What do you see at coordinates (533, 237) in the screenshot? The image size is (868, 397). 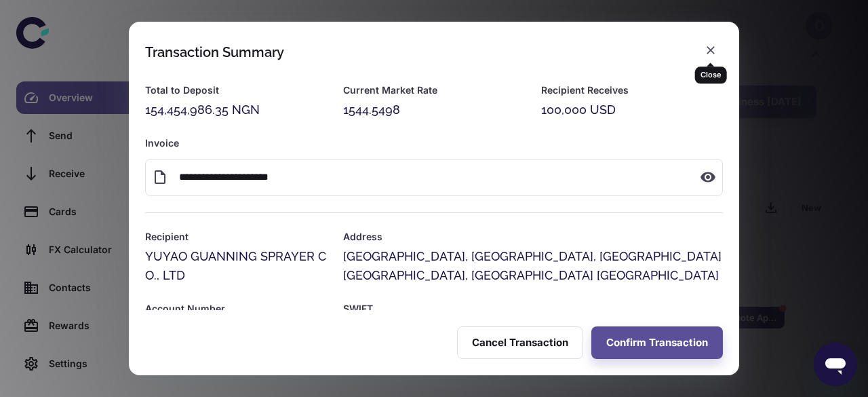 I see `h6: Address` at bounding box center [533, 237].